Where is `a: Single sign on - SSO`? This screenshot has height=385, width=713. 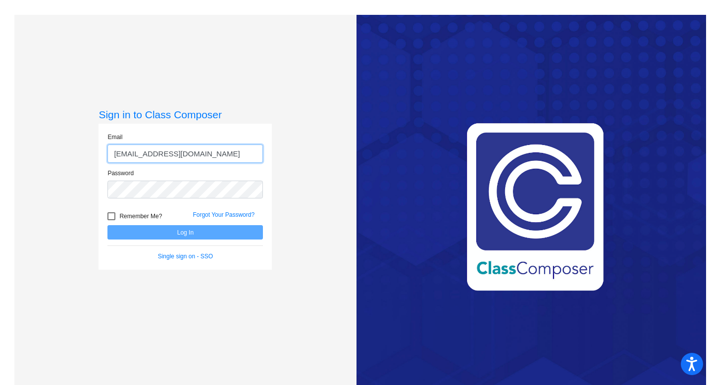 a: Single sign on - SSO is located at coordinates (185, 257).